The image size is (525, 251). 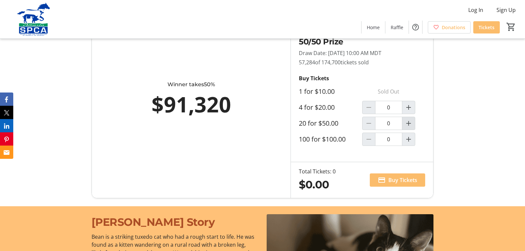 What do you see at coordinates (317, 185) in the screenshot?
I see `div: $0.00` at bounding box center [317, 185].